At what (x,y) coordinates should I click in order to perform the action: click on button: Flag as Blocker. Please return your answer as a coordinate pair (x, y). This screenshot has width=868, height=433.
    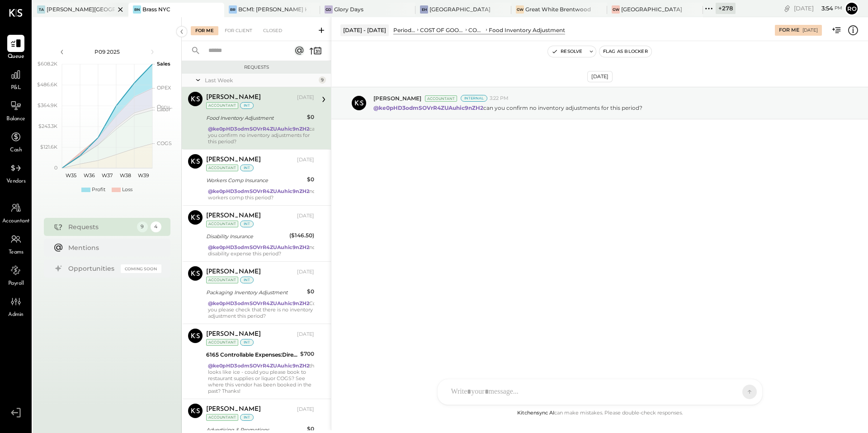
    Looking at the image, I should click on (625, 51).